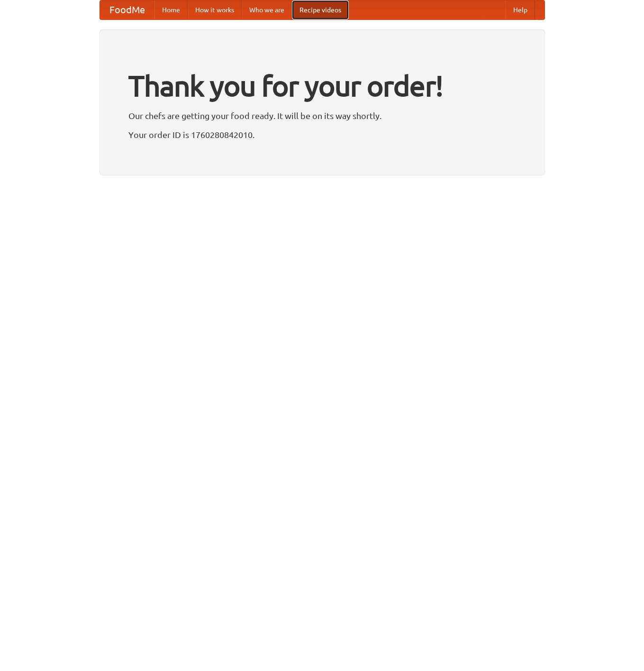  What do you see at coordinates (321, 10) in the screenshot?
I see `a: Recipe videos` at bounding box center [321, 10].